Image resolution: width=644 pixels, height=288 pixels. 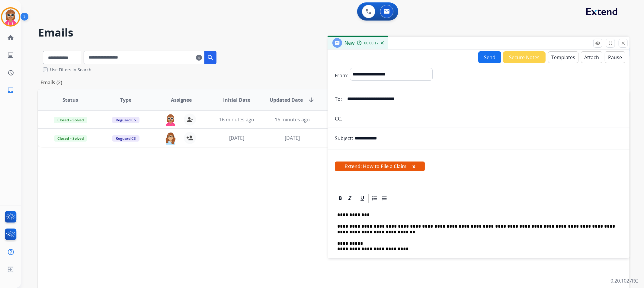 What do you see at coordinates (598, 43) in the screenshot?
I see `mat-icon: remove_red_eye` at bounding box center [598, 43].